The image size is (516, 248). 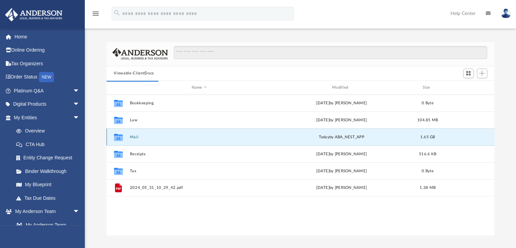 I want to click on button: Add, so click(x=482, y=73).